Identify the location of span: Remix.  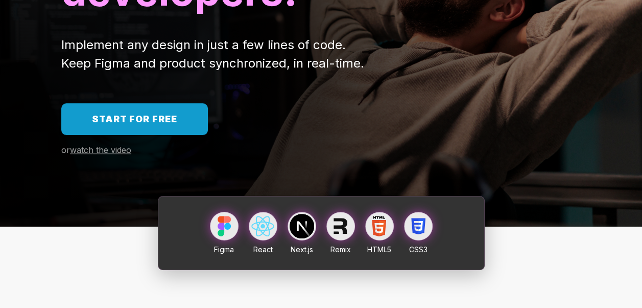
(341, 249).